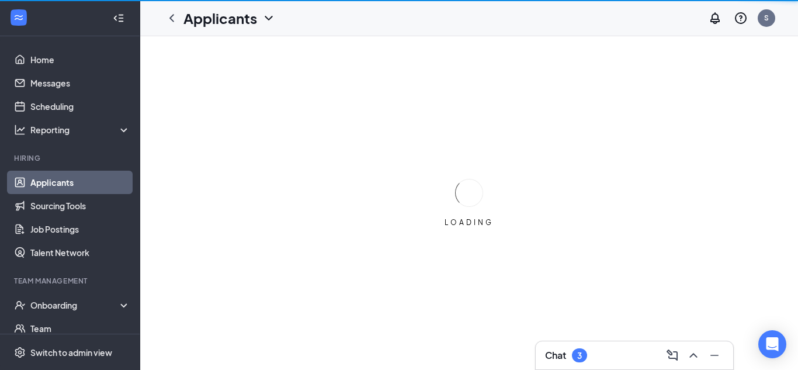  I want to click on h1: Applicants, so click(220, 18).